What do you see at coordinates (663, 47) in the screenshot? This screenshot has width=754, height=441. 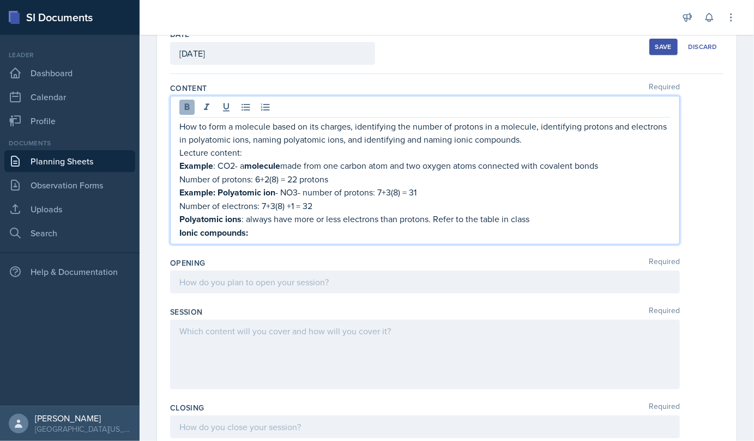 I see `div: Save` at bounding box center [663, 47].